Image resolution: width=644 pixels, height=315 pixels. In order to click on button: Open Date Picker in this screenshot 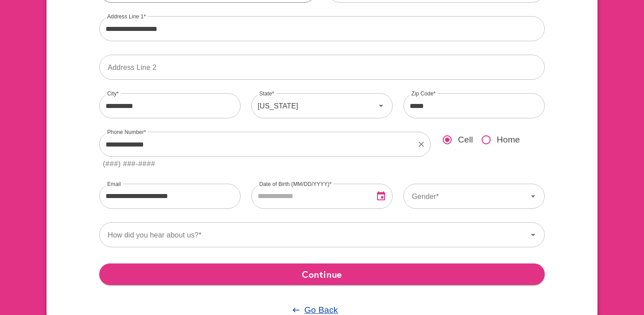, I will do `click(381, 196)`.